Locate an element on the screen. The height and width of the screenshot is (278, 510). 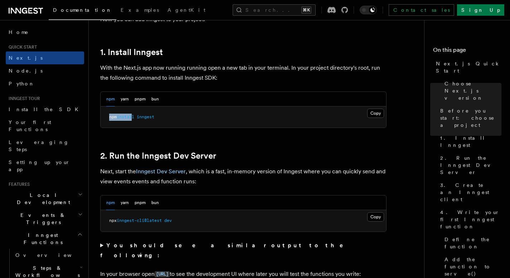
a: Your first Functions is located at coordinates (45, 126).